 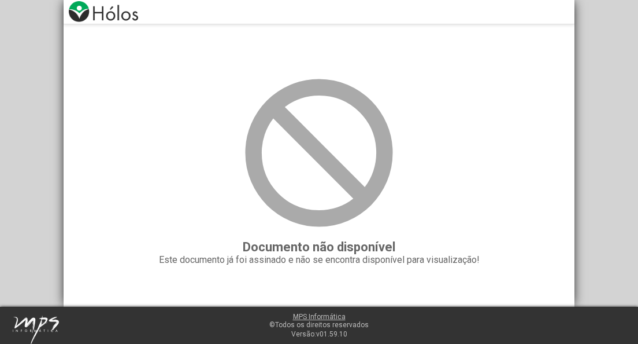 What do you see at coordinates (319, 246) in the screenshot?
I see `span: Documento não disponível` at bounding box center [319, 246].